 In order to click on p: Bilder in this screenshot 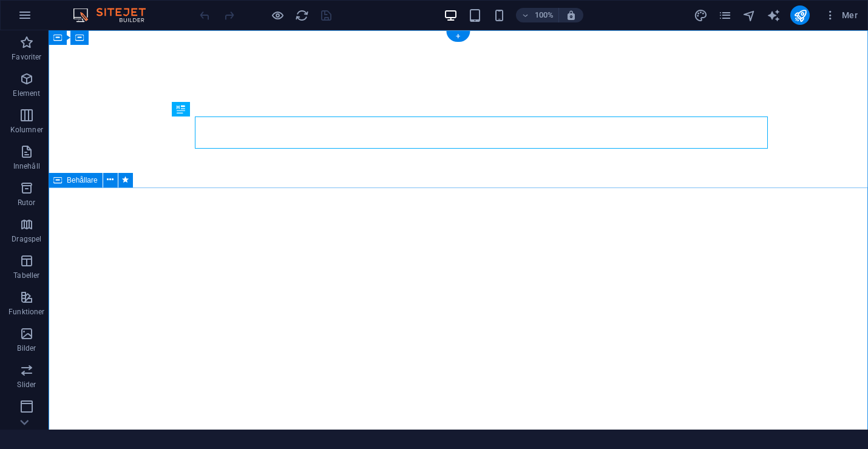, I will do `click(26, 348)`.